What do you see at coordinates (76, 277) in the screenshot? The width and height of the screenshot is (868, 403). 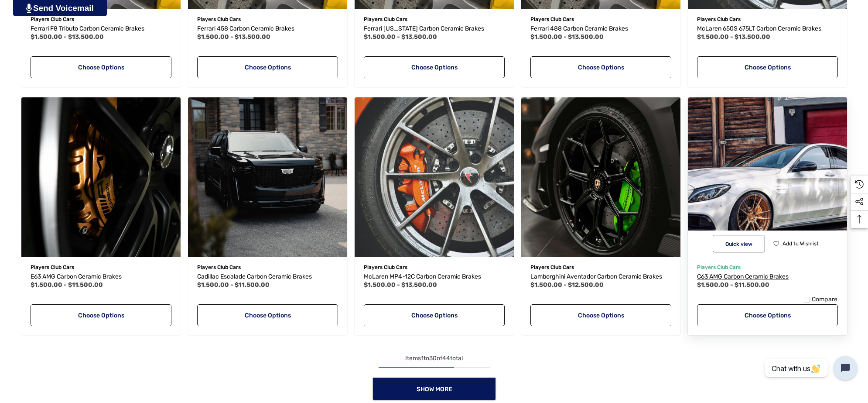 I see `span: E63 AMG Carbon Ceramic Brakes` at bounding box center [76, 277].